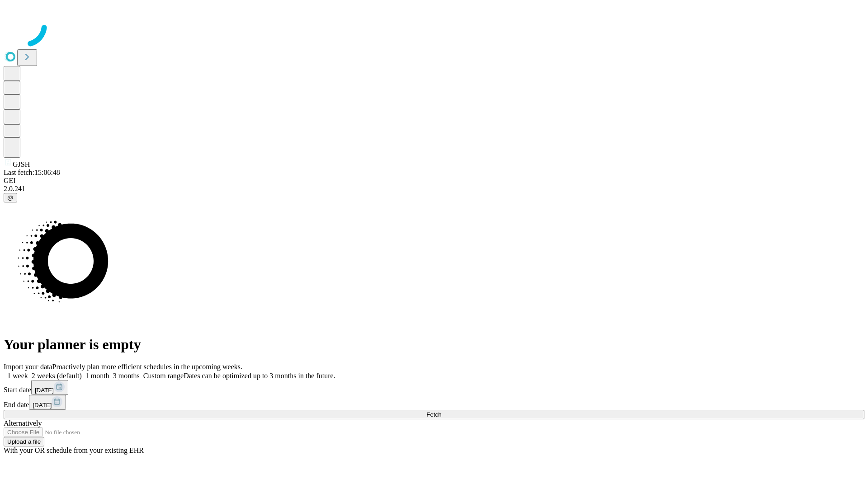 This screenshot has height=488, width=868. What do you see at coordinates (434, 402) in the screenshot?
I see `div: End date` at bounding box center [434, 402].